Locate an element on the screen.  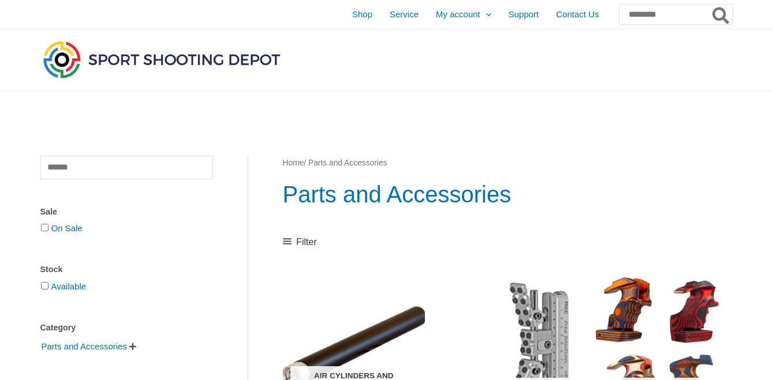
span: Filter is located at coordinates (306, 242).